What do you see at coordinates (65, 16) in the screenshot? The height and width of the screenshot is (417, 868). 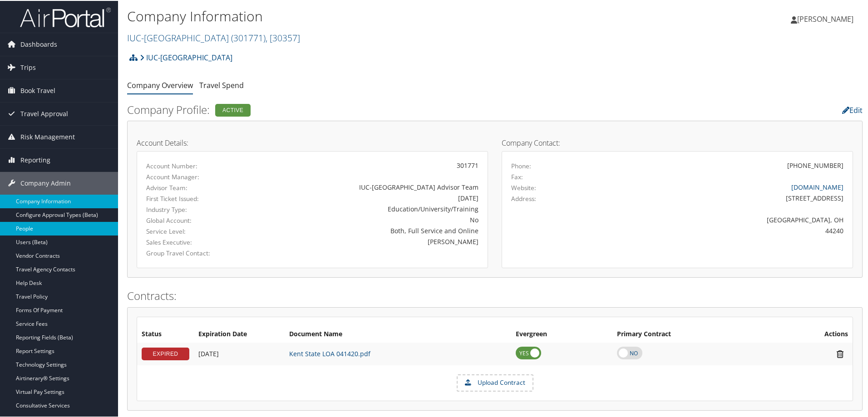 I see `img: airportal-logo.png` at bounding box center [65, 16].